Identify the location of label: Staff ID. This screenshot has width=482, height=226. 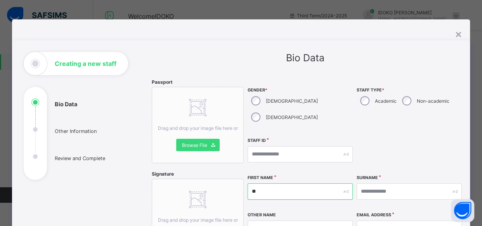
(257, 141).